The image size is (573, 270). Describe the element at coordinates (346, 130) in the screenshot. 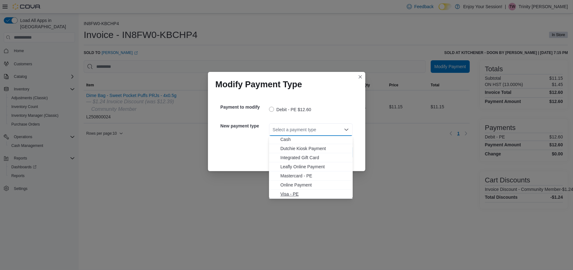

I see `button: Close list of options` at that location.